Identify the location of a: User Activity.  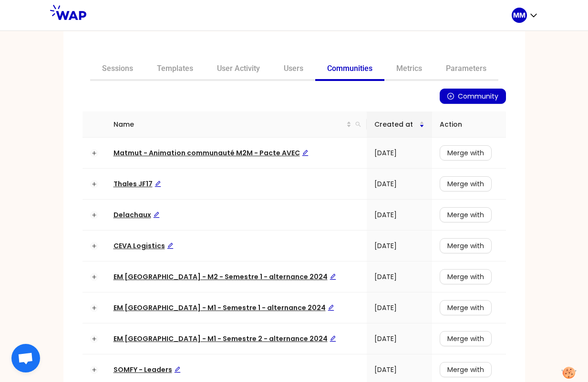
(239, 70).